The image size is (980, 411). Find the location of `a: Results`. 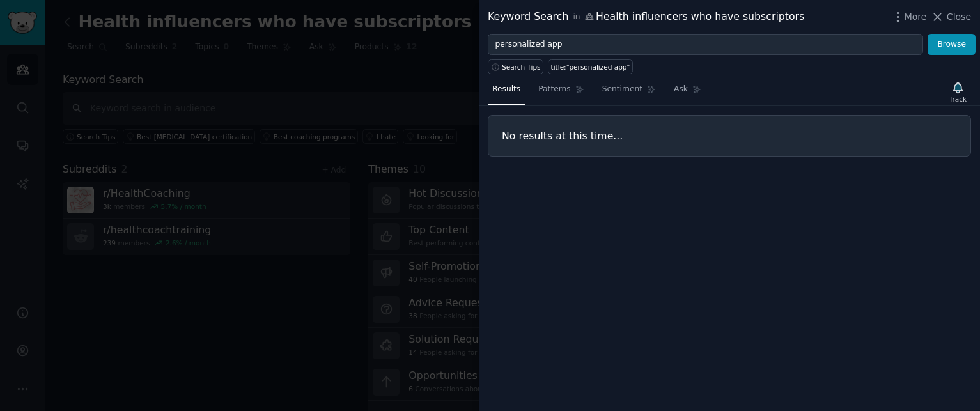

a: Results is located at coordinates (506, 92).